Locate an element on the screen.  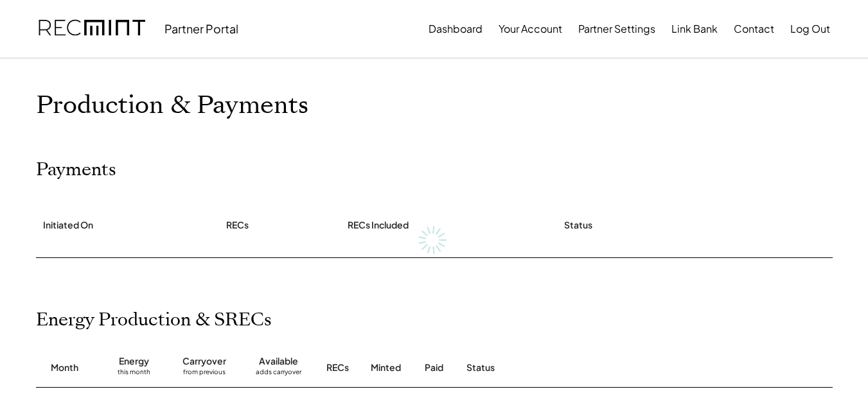
div: Paid is located at coordinates (434, 368).